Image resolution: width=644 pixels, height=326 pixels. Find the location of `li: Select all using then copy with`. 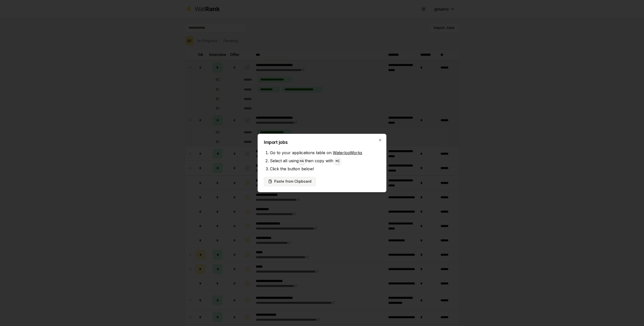

li: Select all using then copy with is located at coordinates (325, 160).